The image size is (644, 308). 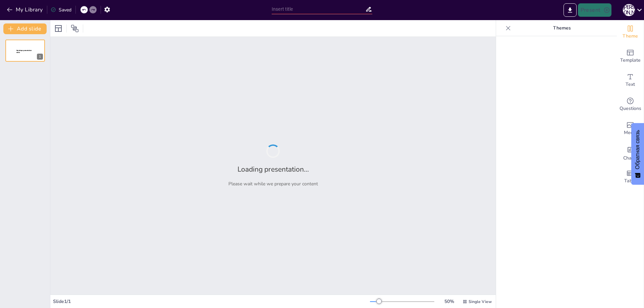 I want to click on span: Questions, so click(x=630, y=108).